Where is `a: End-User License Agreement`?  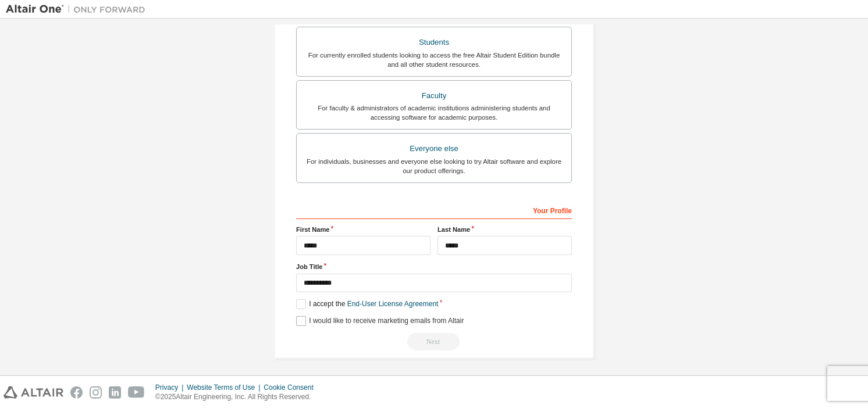 a: End-User License Agreement is located at coordinates (393, 304).